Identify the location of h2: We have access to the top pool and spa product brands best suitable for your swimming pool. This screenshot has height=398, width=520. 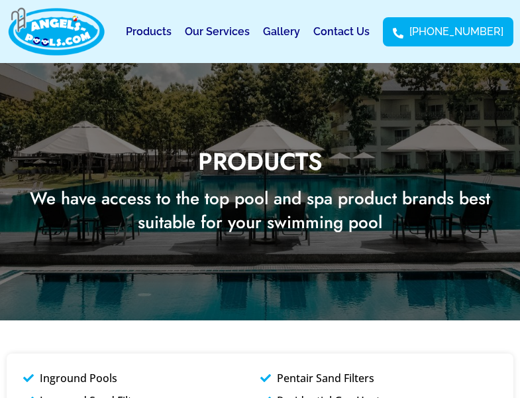
(260, 210).